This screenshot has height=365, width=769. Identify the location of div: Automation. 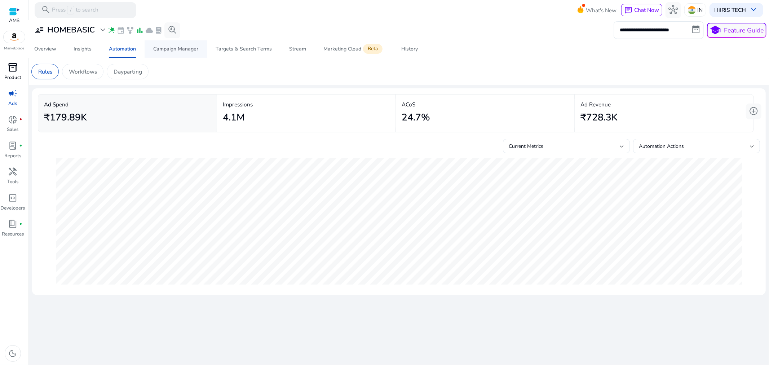
(122, 49).